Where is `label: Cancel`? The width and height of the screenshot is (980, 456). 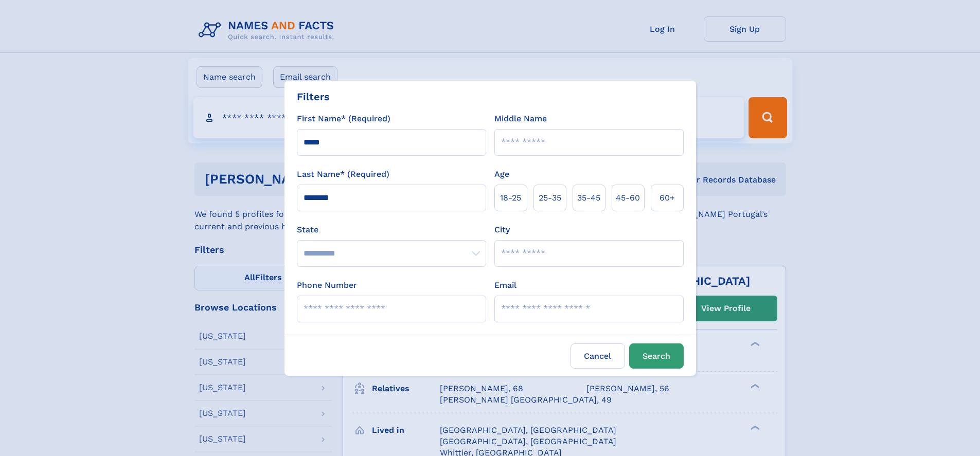 label: Cancel is located at coordinates (598, 356).